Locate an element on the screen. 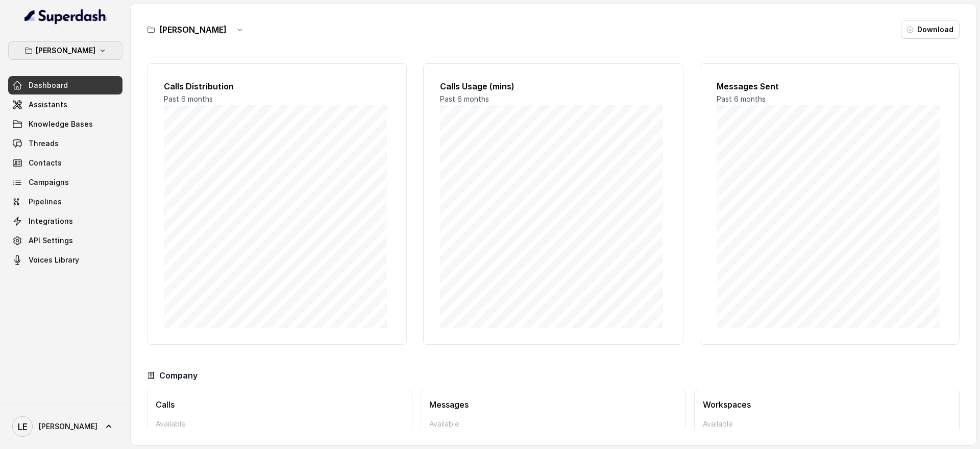  a: API Settings is located at coordinates (66, 240).